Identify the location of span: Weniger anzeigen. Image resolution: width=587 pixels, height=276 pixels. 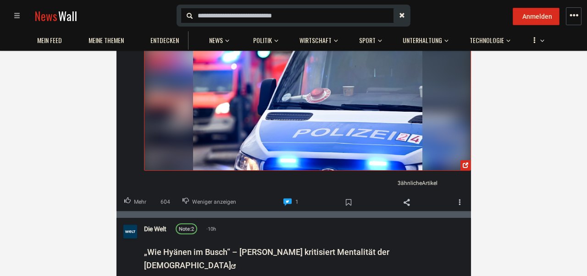
(214, 203).